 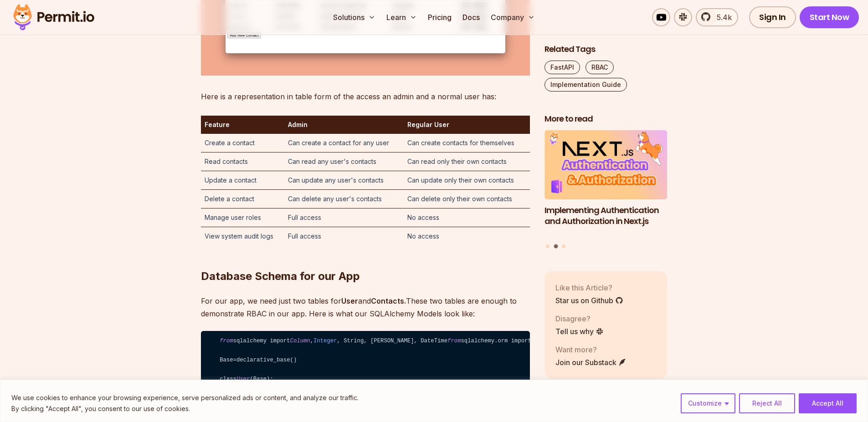 What do you see at coordinates (606, 184) in the screenshot?
I see `a: Implementing Authentication and Authorization in Next.jsImplementing Authentication and Authoriza...` at bounding box center [606, 184].